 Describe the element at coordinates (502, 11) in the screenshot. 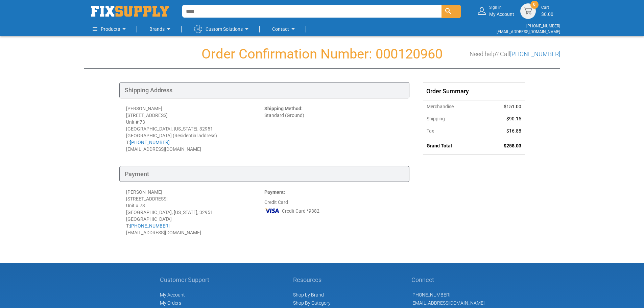

I see `div: My Account` at that location.